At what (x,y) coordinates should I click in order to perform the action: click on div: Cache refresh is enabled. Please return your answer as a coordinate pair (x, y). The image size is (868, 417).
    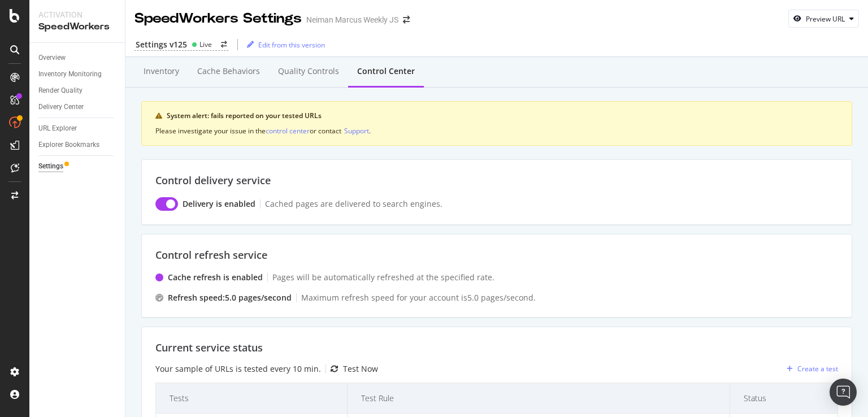
    Looking at the image, I should click on (216, 277).